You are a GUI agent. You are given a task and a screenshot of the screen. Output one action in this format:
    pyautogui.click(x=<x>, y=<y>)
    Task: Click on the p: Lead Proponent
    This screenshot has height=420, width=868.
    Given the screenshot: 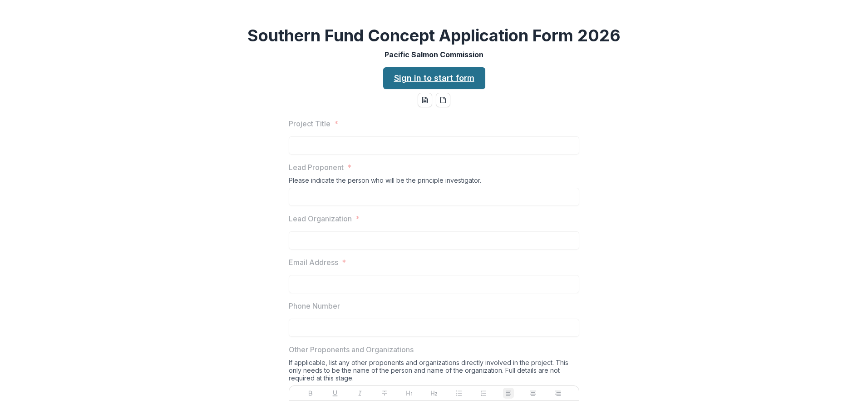 What is the action you would take?
    pyautogui.click(x=316, y=167)
    